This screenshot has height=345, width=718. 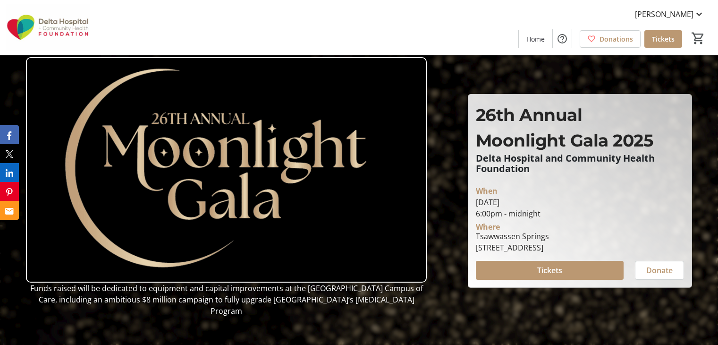 I want to click on button: Help, so click(x=562, y=39).